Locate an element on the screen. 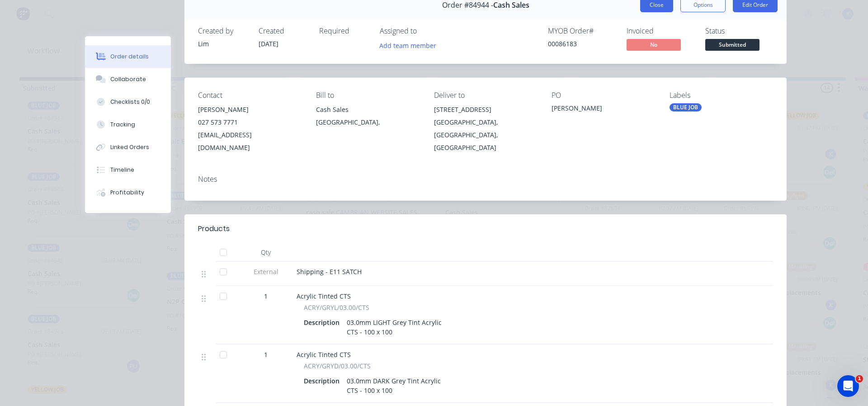 Image resolution: width=868 pixels, height=406 pixels. button: Profitability is located at coordinates (128, 192).